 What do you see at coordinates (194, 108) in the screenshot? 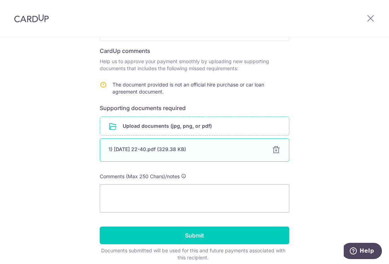
I see `h6: Supporting documents required` at bounding box center [194, 108].